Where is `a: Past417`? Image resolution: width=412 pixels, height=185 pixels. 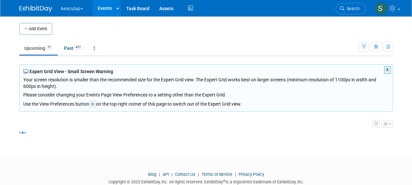 a: Past417 is located at coordinates (73, 48).